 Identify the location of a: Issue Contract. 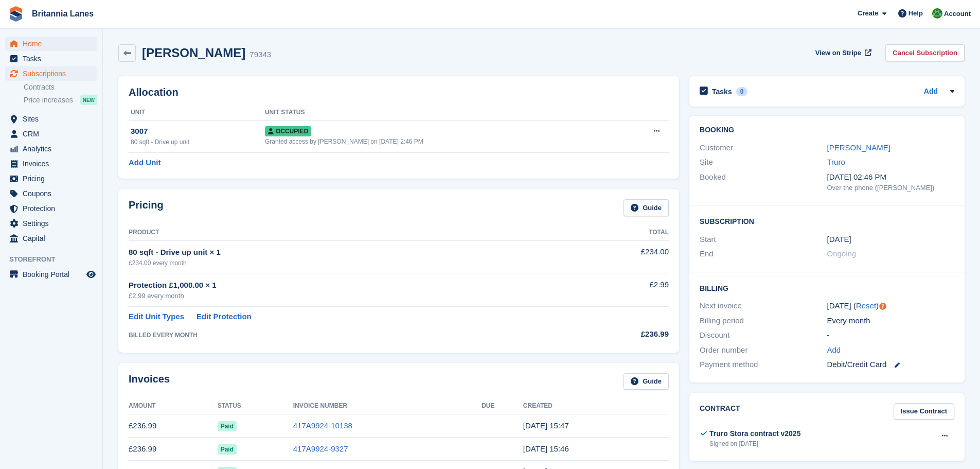
(924, 411).